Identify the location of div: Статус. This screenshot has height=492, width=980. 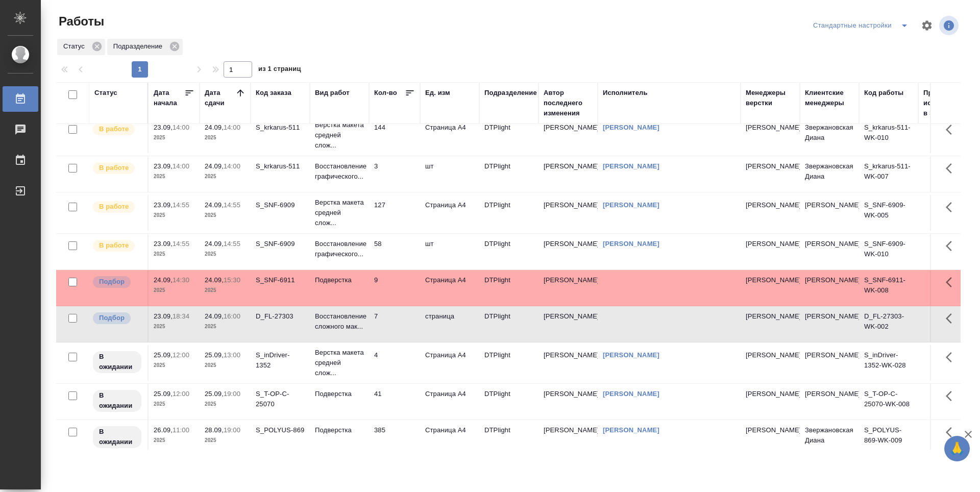
(81, 47).